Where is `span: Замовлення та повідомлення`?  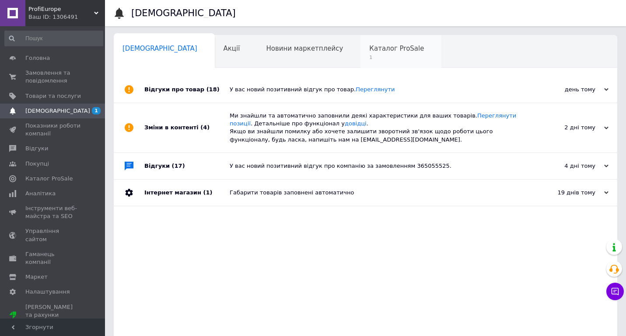
span: Замовлення та повідомлення is located at coordinates (53, 77).